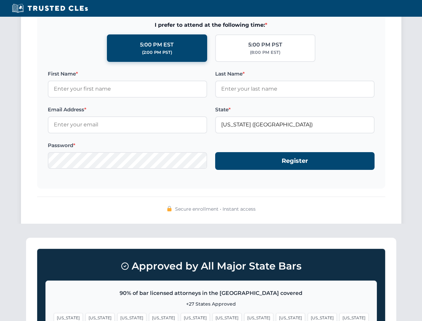 This screenshot has width=422, height=321. What do you see at coordinates (211, 303) in the screenshot?
I see `p: +27 States Approved` at bounding box center [211, 303].